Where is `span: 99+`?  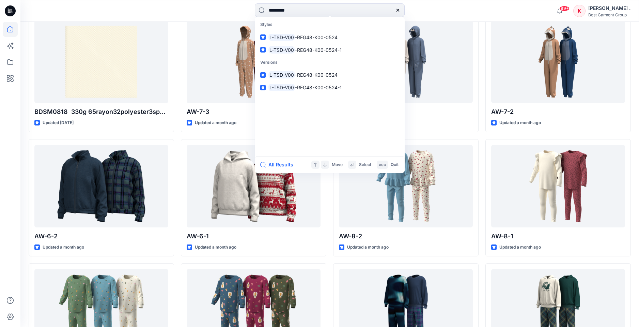
span: 99+ is located at coordinates (564, 9).